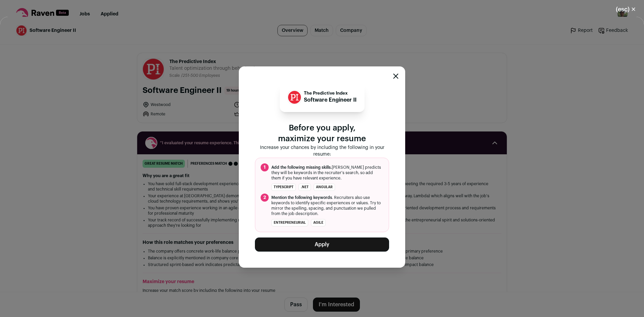  What do you see at coordinates (330, 93) in the screenshot?
I see `p: The Predictive Index` at bounding box center [330, 93].